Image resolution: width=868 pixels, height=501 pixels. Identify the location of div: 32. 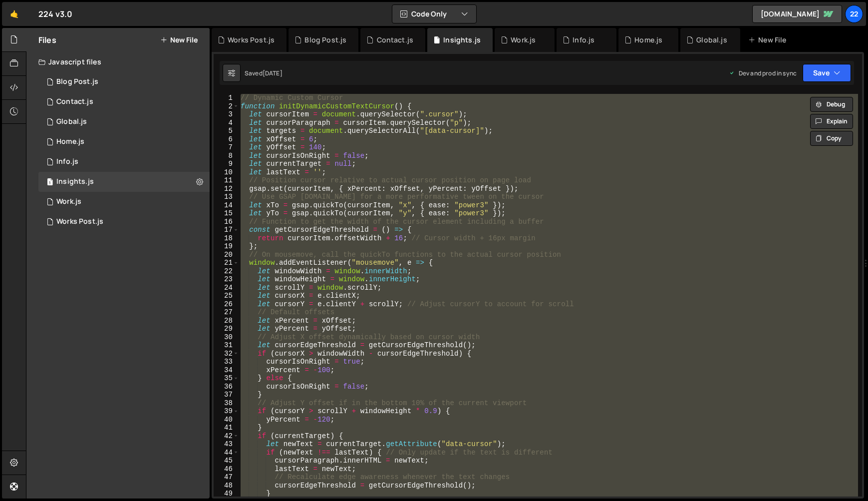
(226, 354).